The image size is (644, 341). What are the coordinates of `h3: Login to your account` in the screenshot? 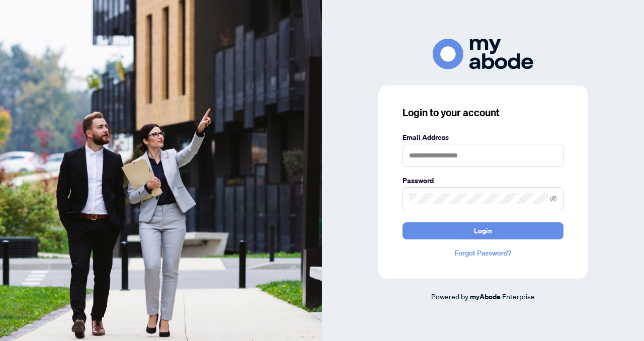 It's located at (483, 113).